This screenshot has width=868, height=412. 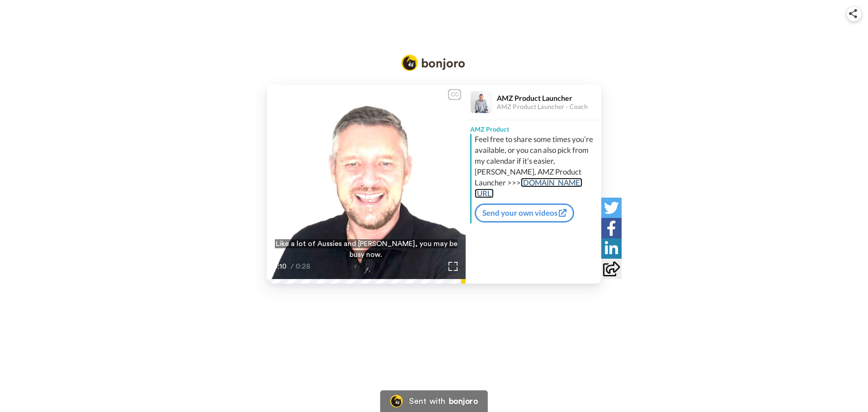 I want to click on div: AMZ Product, so click(x=534, y=127).